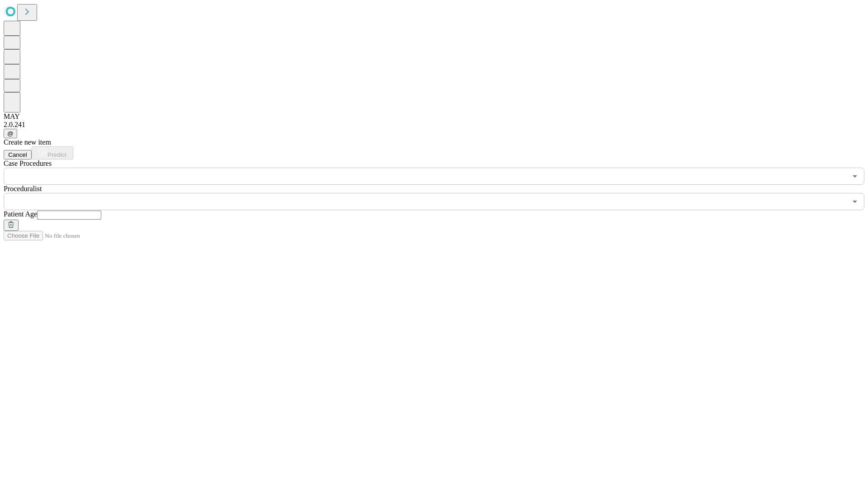 The width and height of the screenshot is (868, 488). What do you see at coordinates (23, 188) in the screenshot?
I see `span: Proceduralist` at bounding box center [23, 188].